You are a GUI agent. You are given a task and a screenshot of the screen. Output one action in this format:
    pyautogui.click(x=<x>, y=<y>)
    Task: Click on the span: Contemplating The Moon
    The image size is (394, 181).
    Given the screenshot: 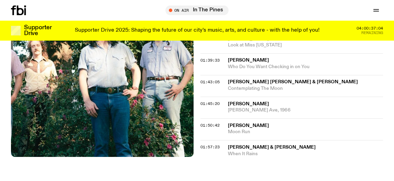 What is the action you would take?
    pyautogui.click(x=306, y=88)
    